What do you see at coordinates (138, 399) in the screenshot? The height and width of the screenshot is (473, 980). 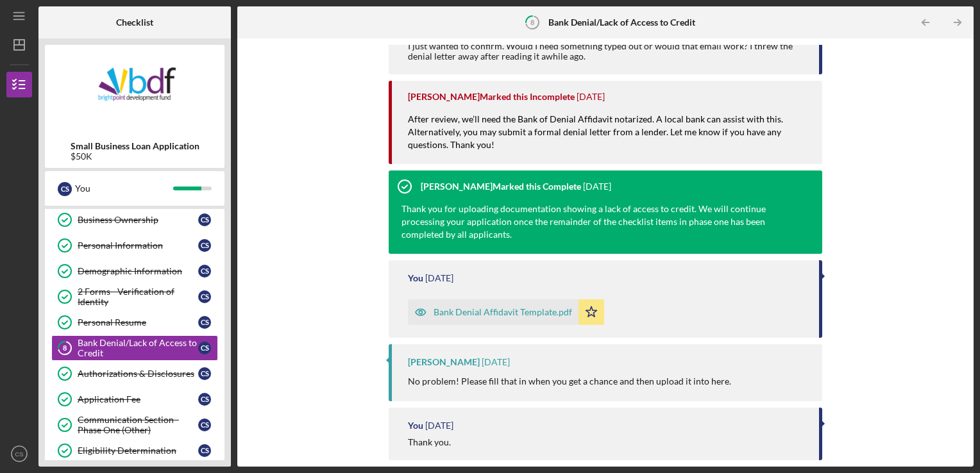 I see `div: Application Fee` at bounding box center [138, 399].